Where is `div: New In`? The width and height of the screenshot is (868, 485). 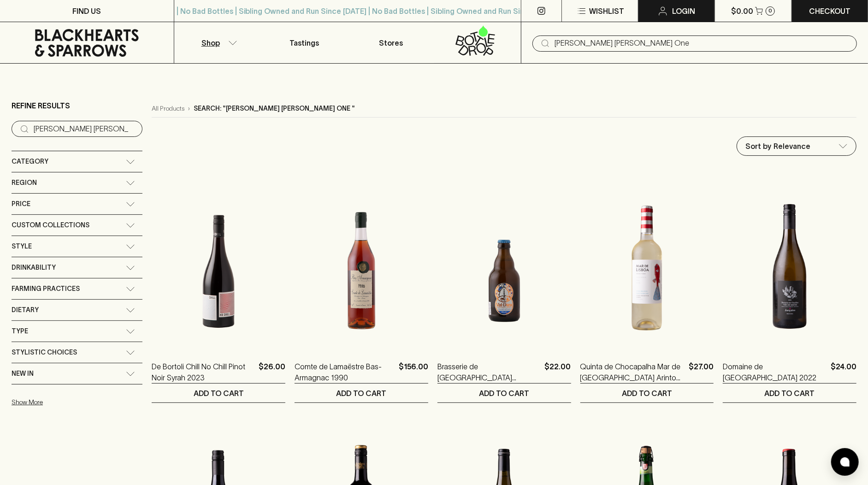 div: New In is located at coordinates (77, 374).